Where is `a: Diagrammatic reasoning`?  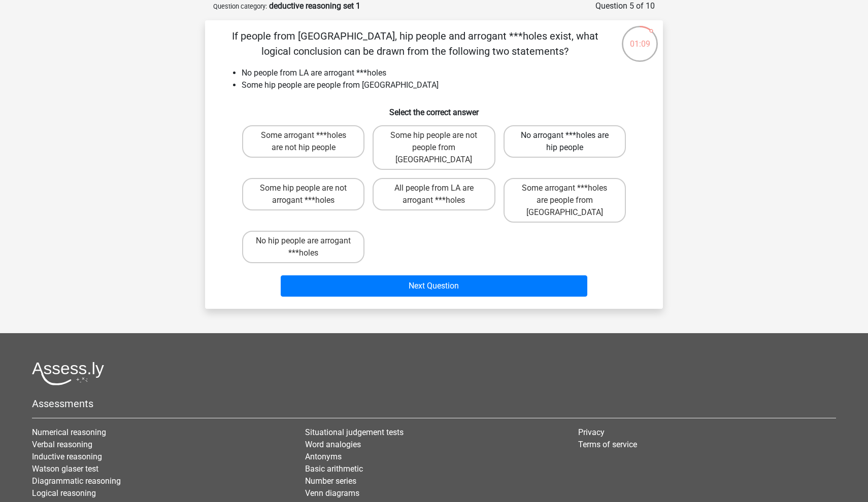
a: Diagrammatic reasoning is located at coordinates (76, 481).